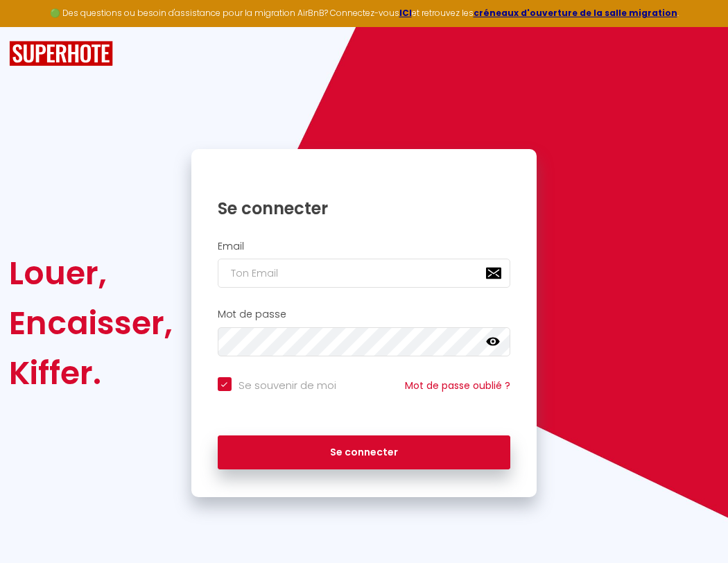 The width and height of the screenshot is (728, 563). Describe the element at coordinates (91, 323) in the screenshot. I see `div: Encaisser,` at that location.